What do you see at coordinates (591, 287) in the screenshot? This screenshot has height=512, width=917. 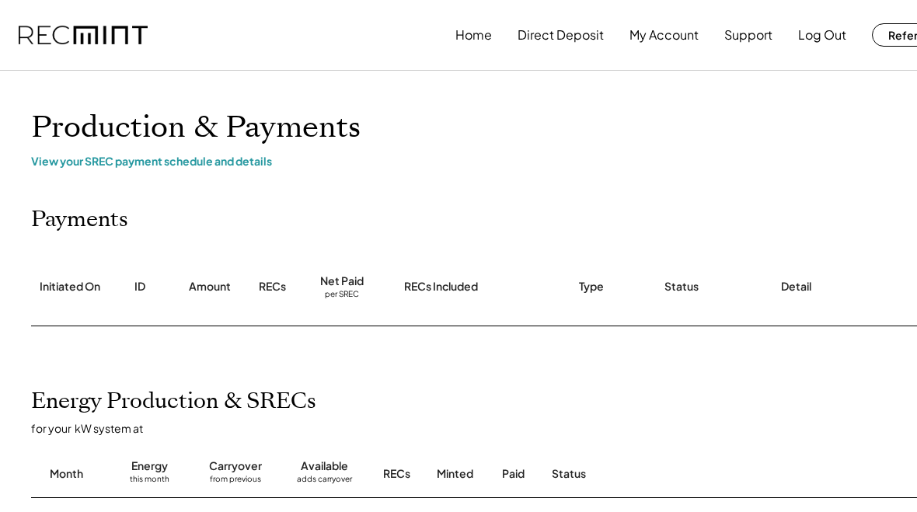 I see `div: Type` at bounding box center [591, 287].